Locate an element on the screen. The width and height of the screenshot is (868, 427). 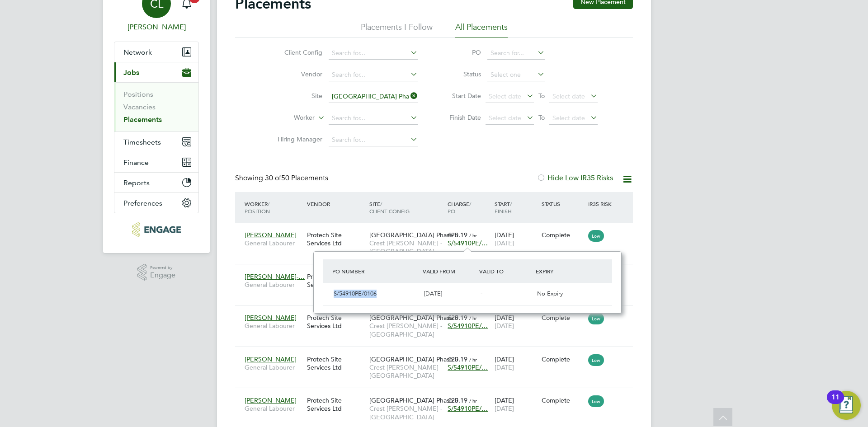
span: / PO is located at coordinates (459, 207).